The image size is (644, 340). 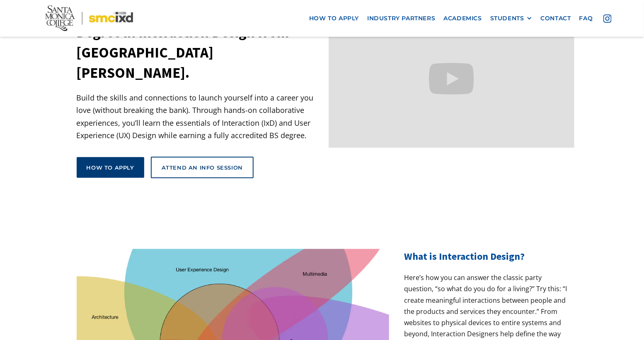 I want to click on a: Academics, so click(x=463, y=18).